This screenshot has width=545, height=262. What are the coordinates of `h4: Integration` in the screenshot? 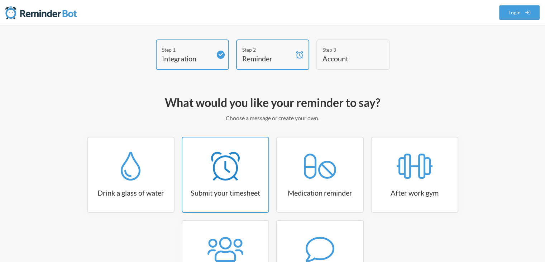 It's located at (187, 58).